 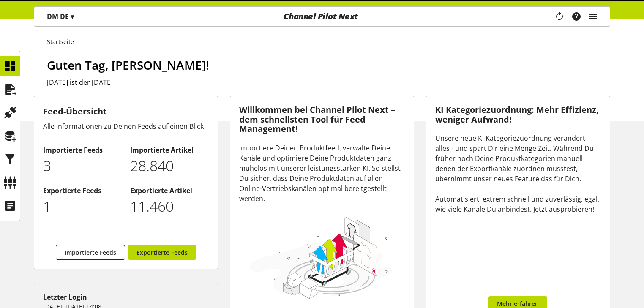 What do you see at coordinates (60, 16) in the screenshot?
I see `p: DM DE` at bounding box center [60, 16].